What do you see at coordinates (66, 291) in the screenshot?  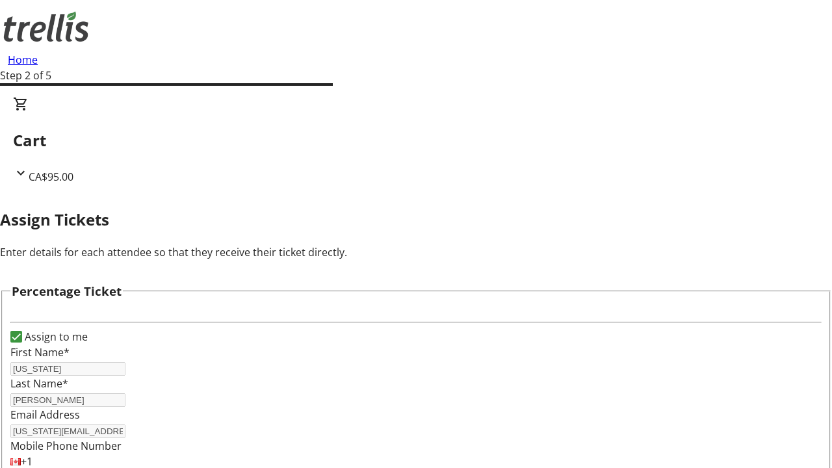 I see `h3: Percentage Ticket` at bounding box center [66, 291].